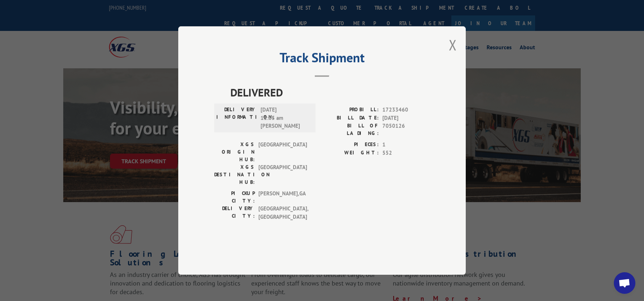 Image resolution: width=644 pixels, height=301 pixels. I want to click on label: DELIVERY CITY:, so click(234, 213).